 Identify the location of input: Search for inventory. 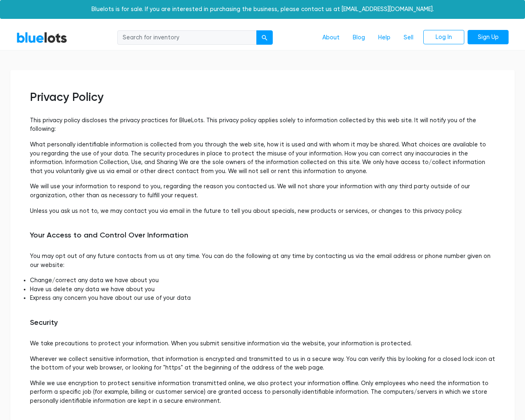
(187, 38).